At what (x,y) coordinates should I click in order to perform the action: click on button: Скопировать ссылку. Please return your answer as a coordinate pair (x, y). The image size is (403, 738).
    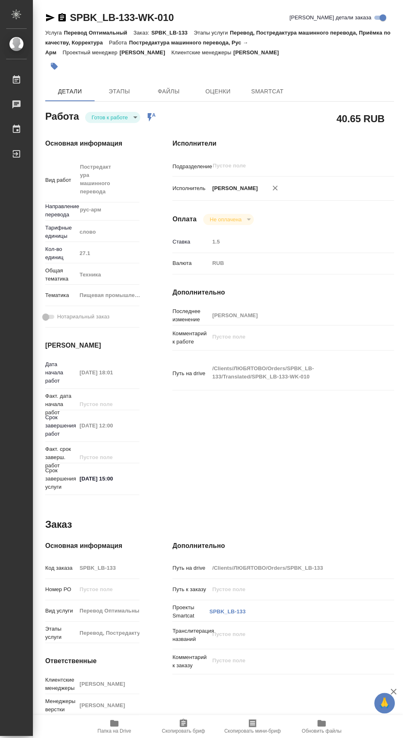
    Looking at the image, I should click on (62, 18).